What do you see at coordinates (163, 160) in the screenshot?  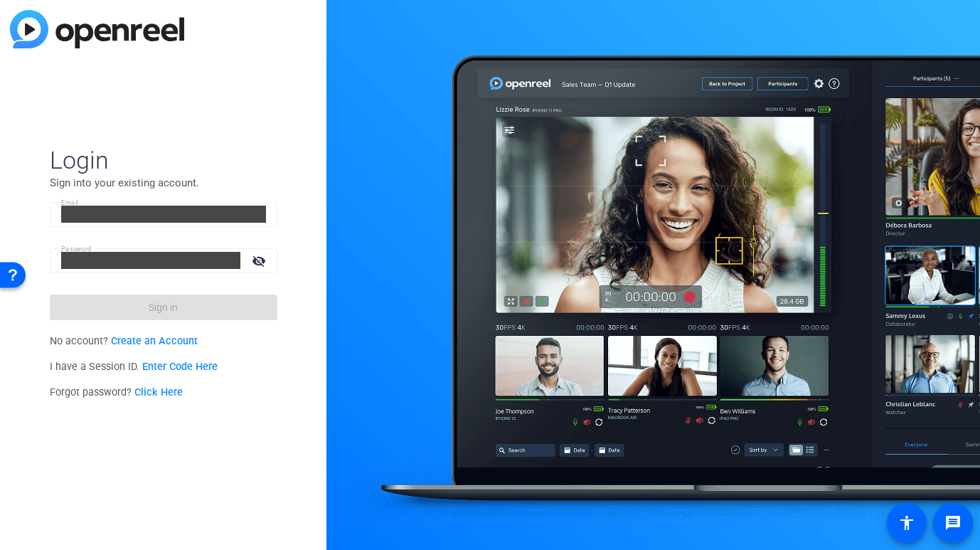 I see `span: Login` at bounding box center [163, 160].